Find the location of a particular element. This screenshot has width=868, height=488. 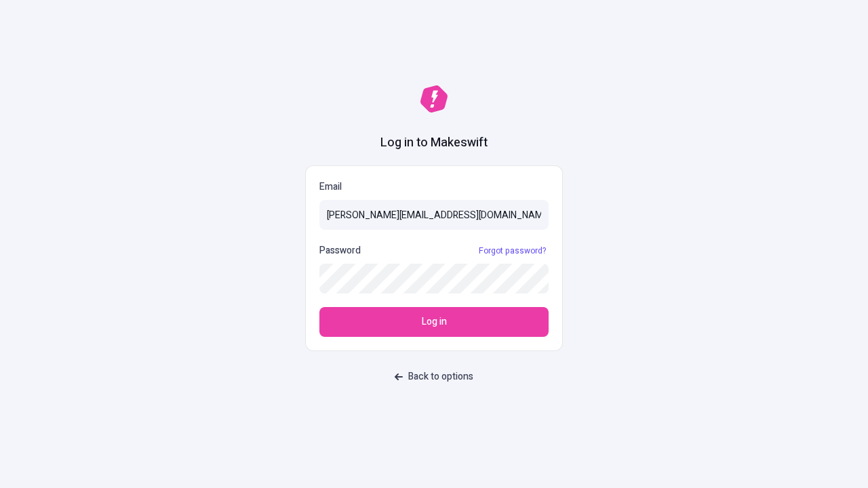

button: Back to options is located at coordinates (434, 377).